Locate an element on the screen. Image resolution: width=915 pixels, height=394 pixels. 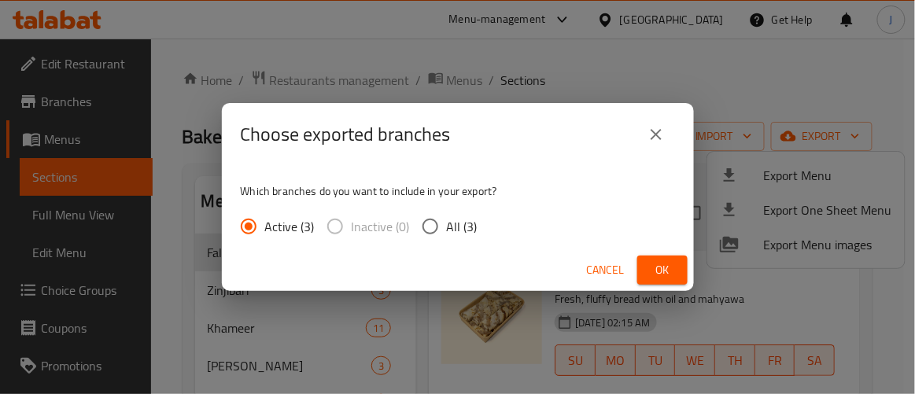
span: All (3) is located at coordinates (462, 227).